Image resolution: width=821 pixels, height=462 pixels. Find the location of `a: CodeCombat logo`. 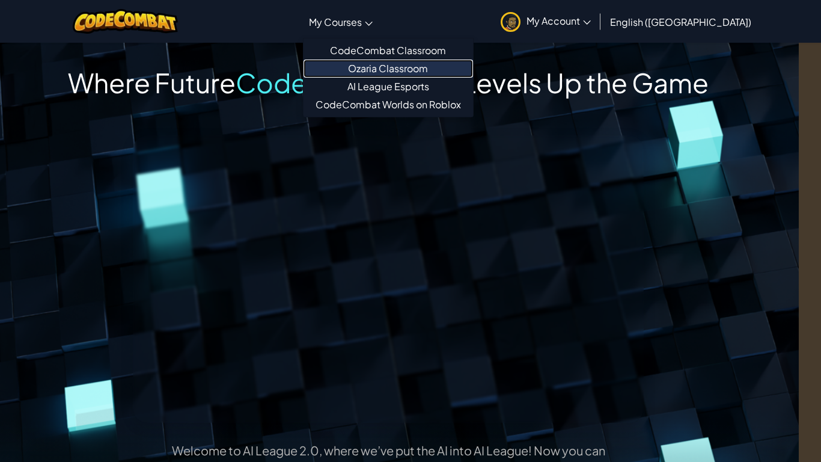

a: CodeCombat logo is located at coordinates (125, 21).